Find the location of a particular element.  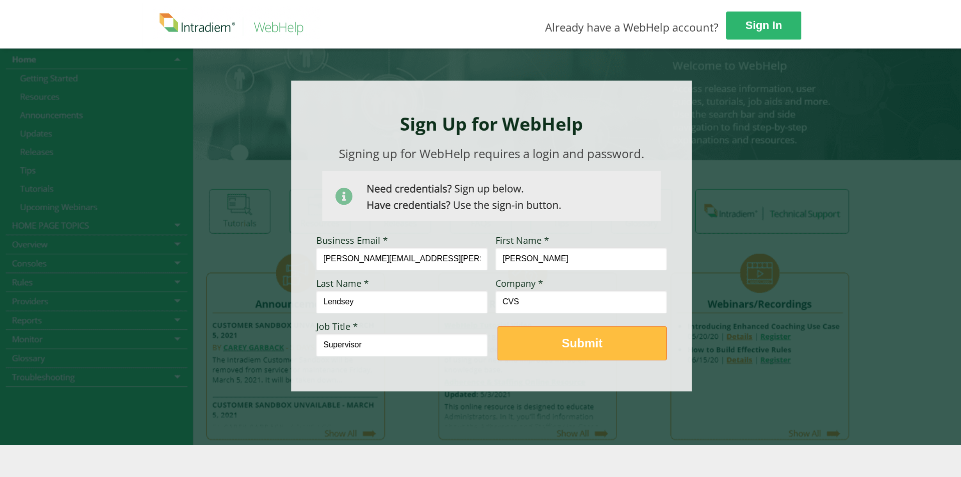

strong: Sign In is located at coordinates (763, 25).